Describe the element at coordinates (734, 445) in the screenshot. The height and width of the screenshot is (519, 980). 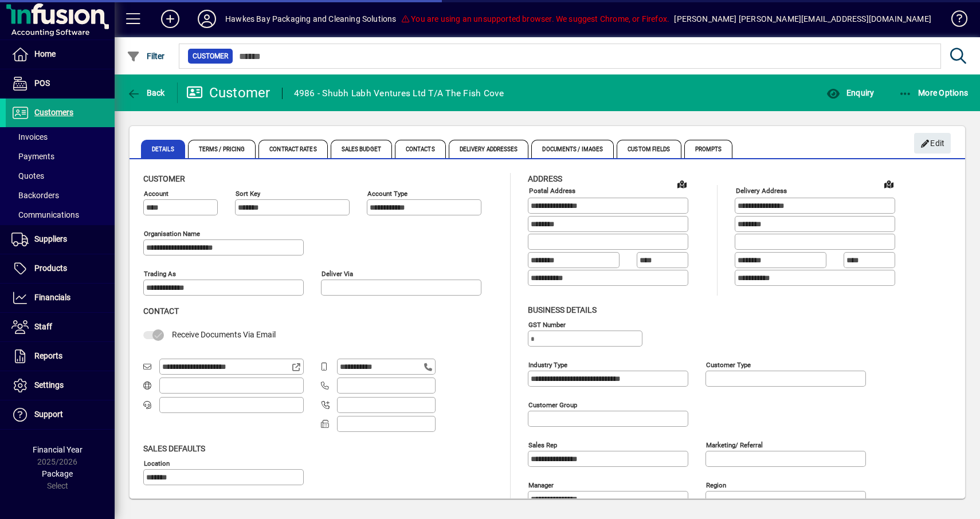
I see `mat-label: Marketing/ Referral` at that location.